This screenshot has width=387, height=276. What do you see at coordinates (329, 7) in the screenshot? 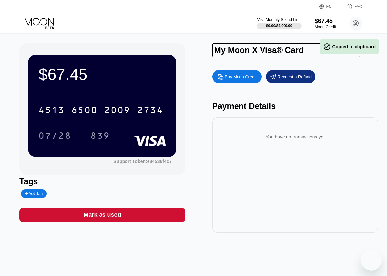
I see `div: EN` at bounding box center [329, 7].